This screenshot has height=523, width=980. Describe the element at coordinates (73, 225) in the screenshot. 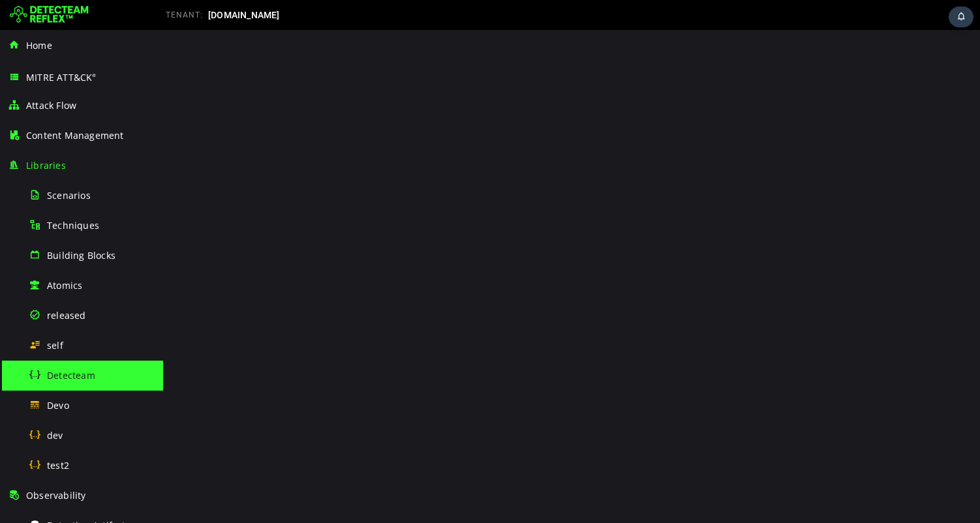

I see `span: Techniques` at that location.